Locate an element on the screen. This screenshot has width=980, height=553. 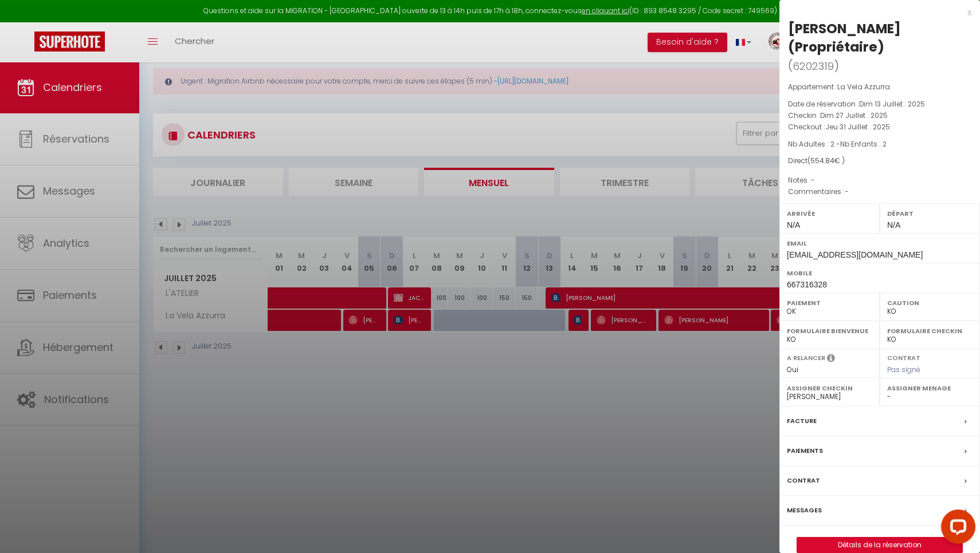
label: Assigner Menage is located at coordinates (930, 389).